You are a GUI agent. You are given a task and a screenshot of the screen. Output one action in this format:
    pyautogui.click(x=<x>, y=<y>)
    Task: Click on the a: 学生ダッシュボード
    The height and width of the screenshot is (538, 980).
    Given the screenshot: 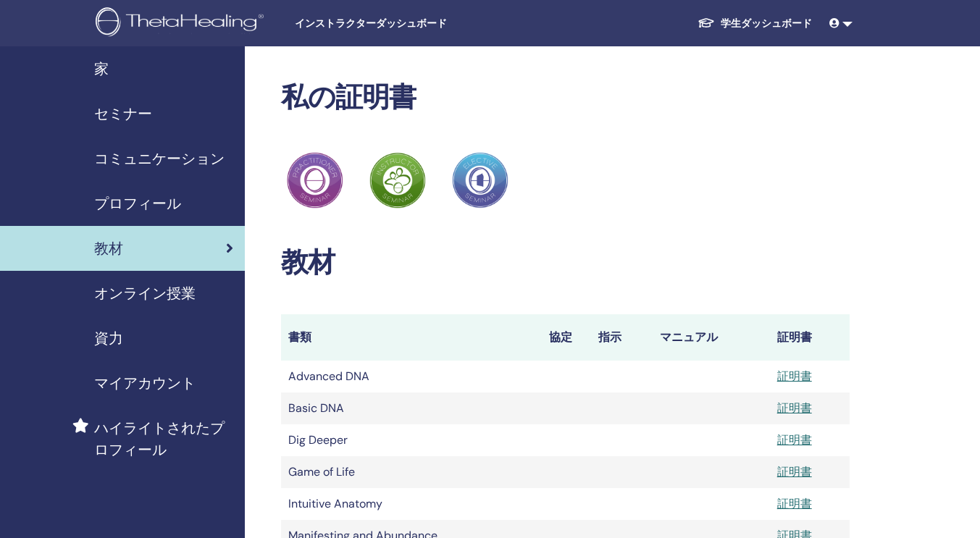 What is the action you would take?
    pyautogui.click(x=755, y=24)
    